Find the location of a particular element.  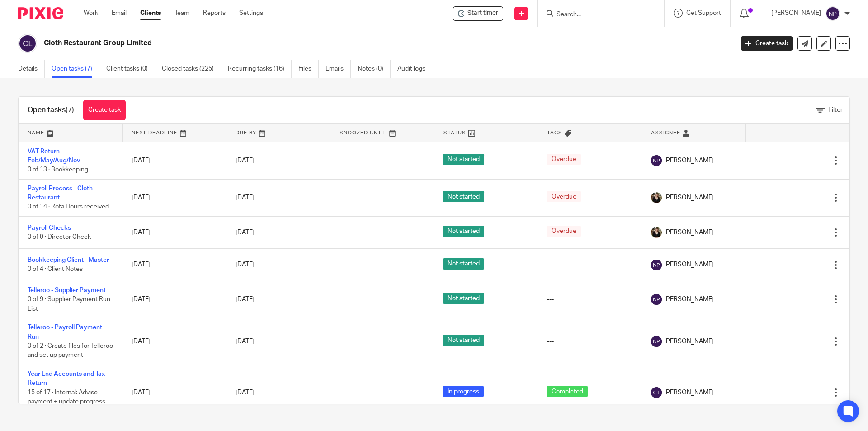

h1: Open tasks is located at coordinates (51, 110).